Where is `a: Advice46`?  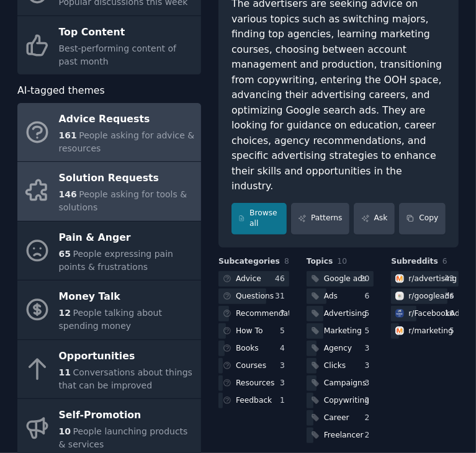
a: Advice46 is located at coordinates (254, 279).